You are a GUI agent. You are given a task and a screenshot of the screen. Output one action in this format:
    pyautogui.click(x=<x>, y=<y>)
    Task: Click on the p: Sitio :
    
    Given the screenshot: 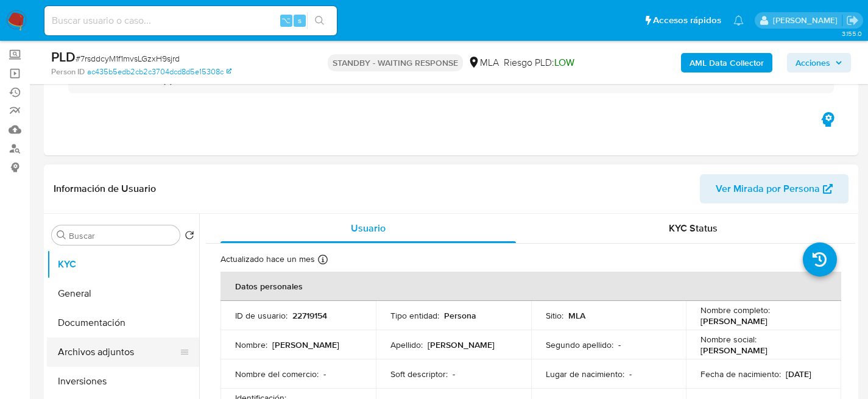 What is the action you would take?
    pyautogui.click(x=555, y=316)
    